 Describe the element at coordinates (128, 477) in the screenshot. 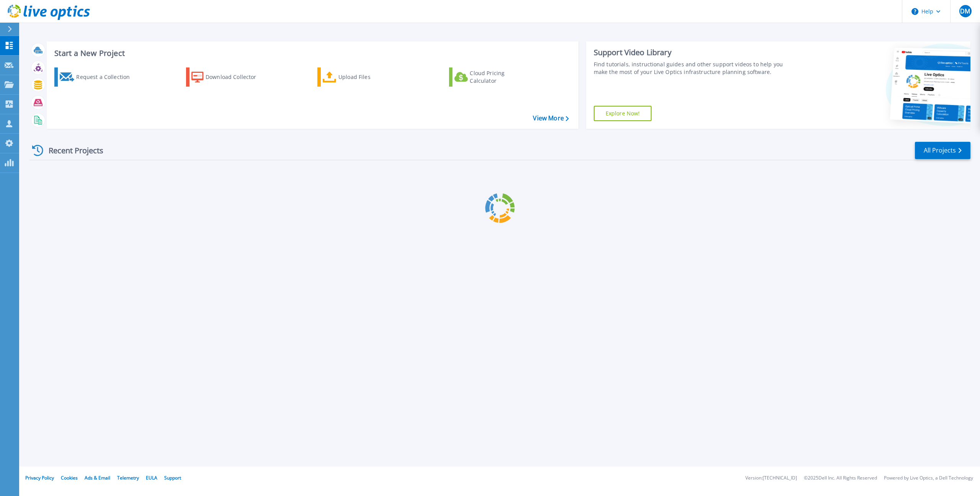

I see `a: Telemetry` at that location.